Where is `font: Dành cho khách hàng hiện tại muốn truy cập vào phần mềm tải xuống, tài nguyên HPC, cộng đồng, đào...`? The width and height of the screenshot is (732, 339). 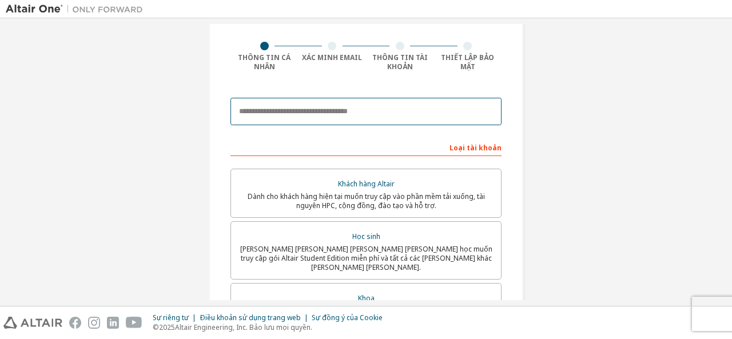 font: Dành cho khách hàng hiện tại muốn truy cập vào phần mềm tải xuống, tài nguyên HPC, cộng đồng, đào... is located at coordinates (366, 201).